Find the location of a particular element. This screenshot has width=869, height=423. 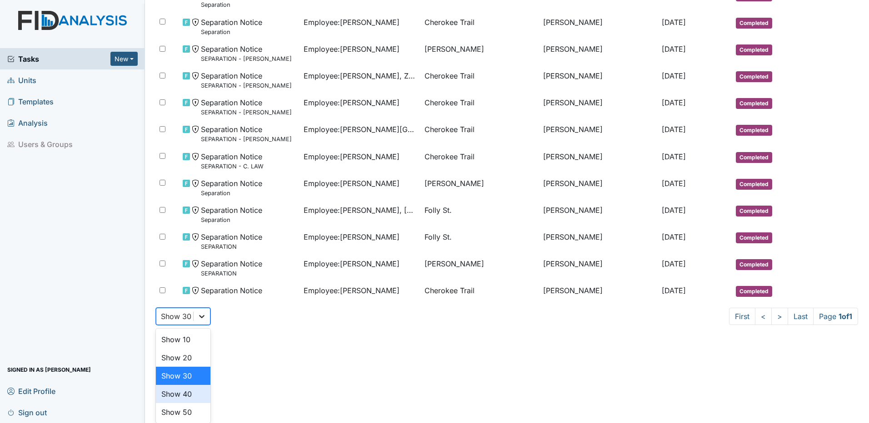

nav: task-pagination is located at coordinates (793, 317).